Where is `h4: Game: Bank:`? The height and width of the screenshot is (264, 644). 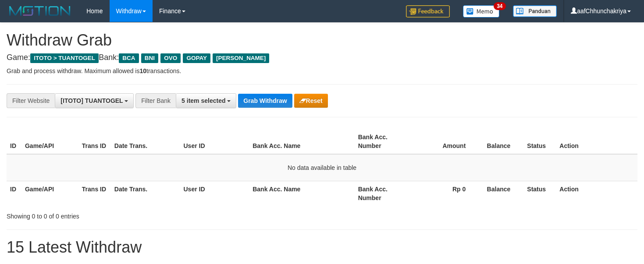 h4: Game: Bank: is located at coordinates (322, 58).